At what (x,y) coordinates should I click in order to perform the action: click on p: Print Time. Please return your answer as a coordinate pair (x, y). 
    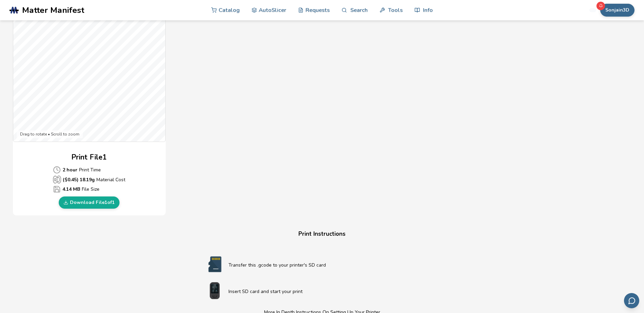
    Looking at the image, I should click on (89, 170).